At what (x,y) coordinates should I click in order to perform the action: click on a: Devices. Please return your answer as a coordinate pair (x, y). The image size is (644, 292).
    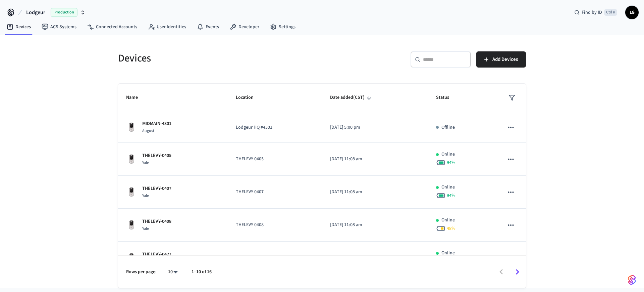
    Looking at the image, I should click on (19, 27).